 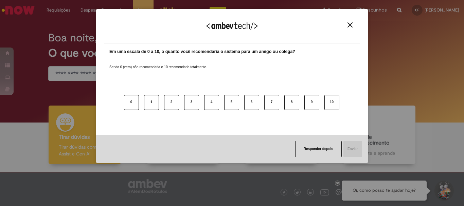 What do you see at coordinates (231, 102) in the screenshot?
I see `button: 5` at bounding box center [231, 102].